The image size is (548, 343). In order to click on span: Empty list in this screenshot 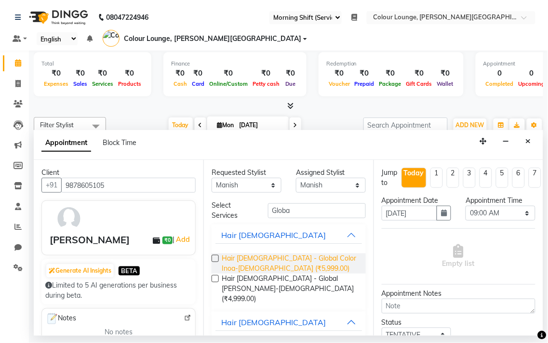, I will do `click(459, 257)`.